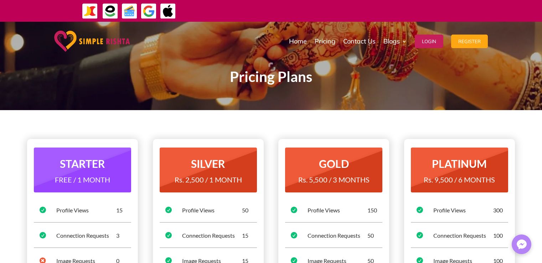  Describe the element at coordinates (359, 41) in the screenshot. I see `a: Contact Us` at that location.